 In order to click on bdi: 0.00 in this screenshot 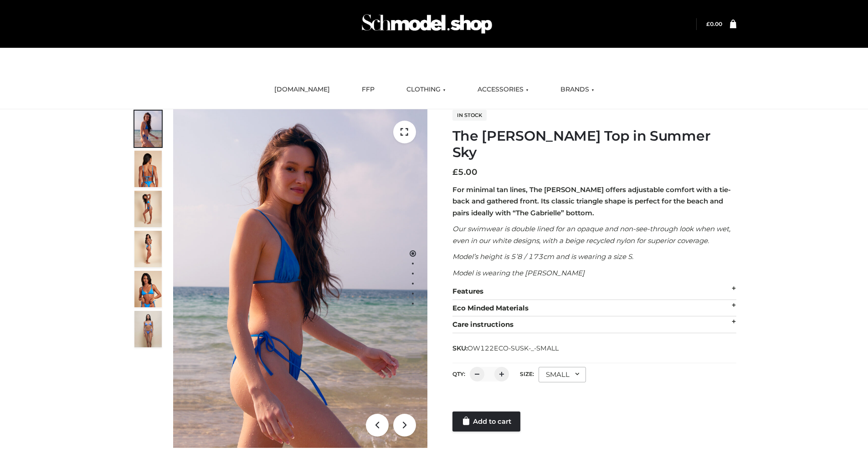, I will do `click(714, 24)`.